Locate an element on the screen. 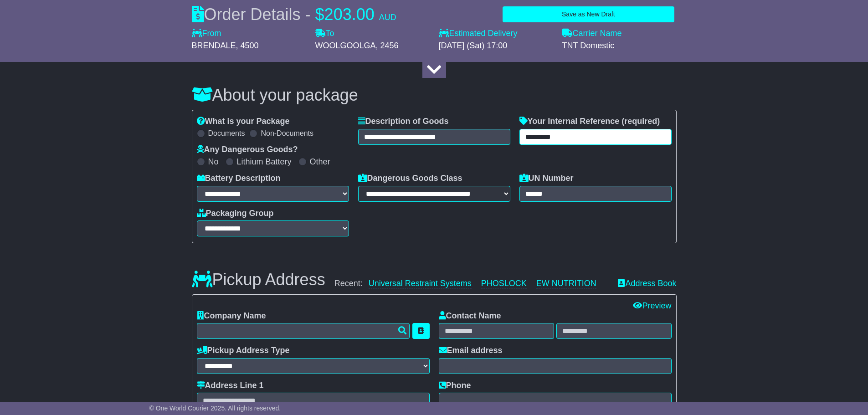  label: No is located at coordinates (214, 162).